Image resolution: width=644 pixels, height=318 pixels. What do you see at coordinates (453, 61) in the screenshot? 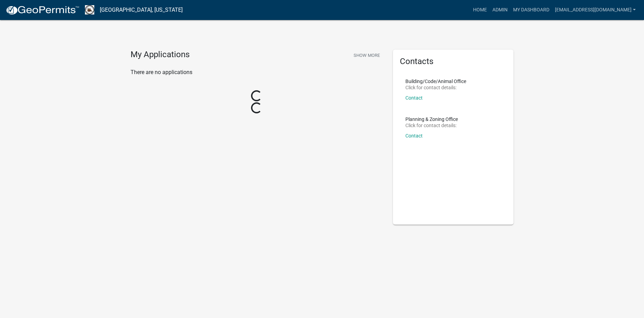
I see `h5: Contacts` at bounding box center [453, 61].